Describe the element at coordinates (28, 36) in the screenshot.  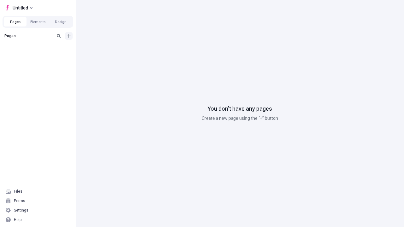
I see `div: Pages` at that location.